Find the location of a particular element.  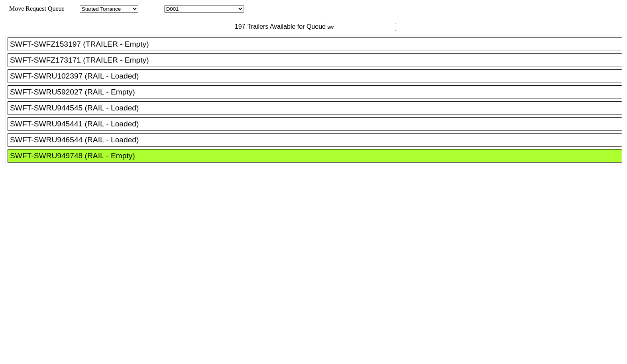

div: SWFT-SWRU949748 (RAIL - Empty) is located at coordinates (318, 156).